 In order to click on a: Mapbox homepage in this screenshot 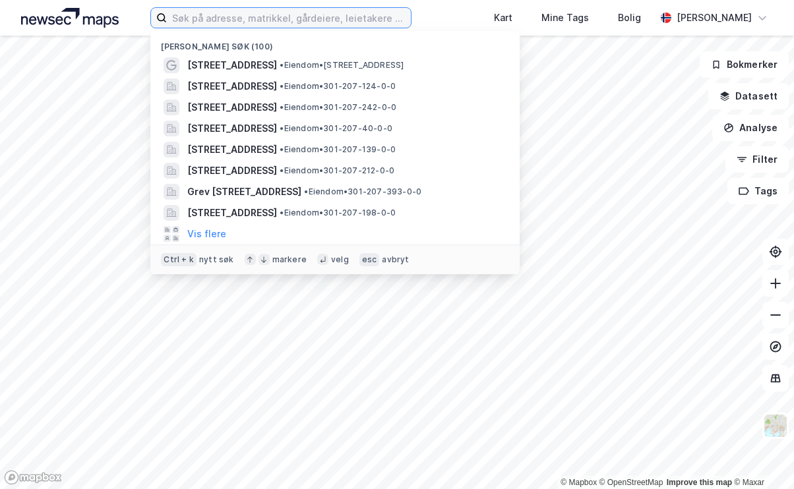, I will do `click(33, 477)`.